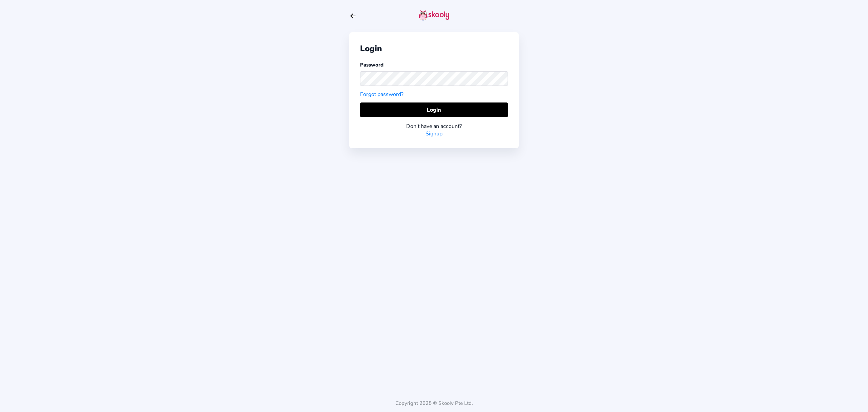 This screenshot has height=412, width=868. I want to click on button: arrow back outline, so click(353, 16).